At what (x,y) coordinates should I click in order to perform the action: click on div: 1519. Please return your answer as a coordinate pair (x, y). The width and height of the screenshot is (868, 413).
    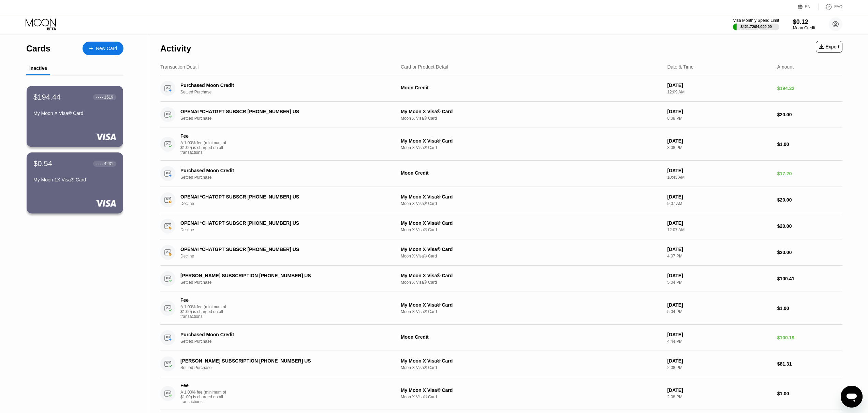
    Looking at the image, I should click on (109, 97).